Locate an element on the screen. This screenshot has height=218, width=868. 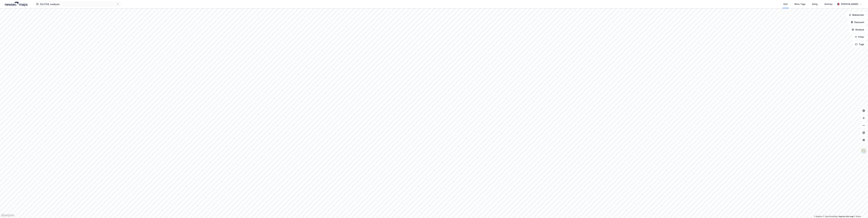
a: OpenStreetMap is located at coordinates (830, 216).